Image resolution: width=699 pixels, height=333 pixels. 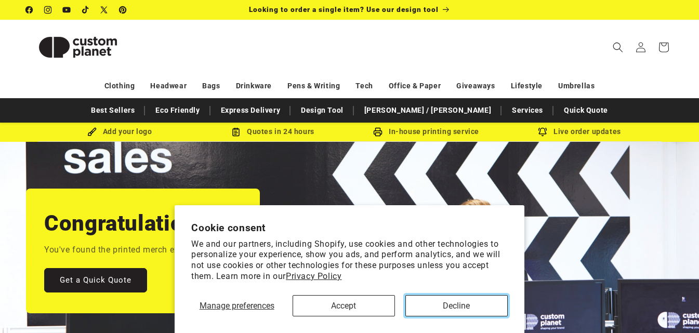 What do you see at coordinates (168, 86) in the screenshot?
I see `a: Headwear` at bounding box center [168, 86].